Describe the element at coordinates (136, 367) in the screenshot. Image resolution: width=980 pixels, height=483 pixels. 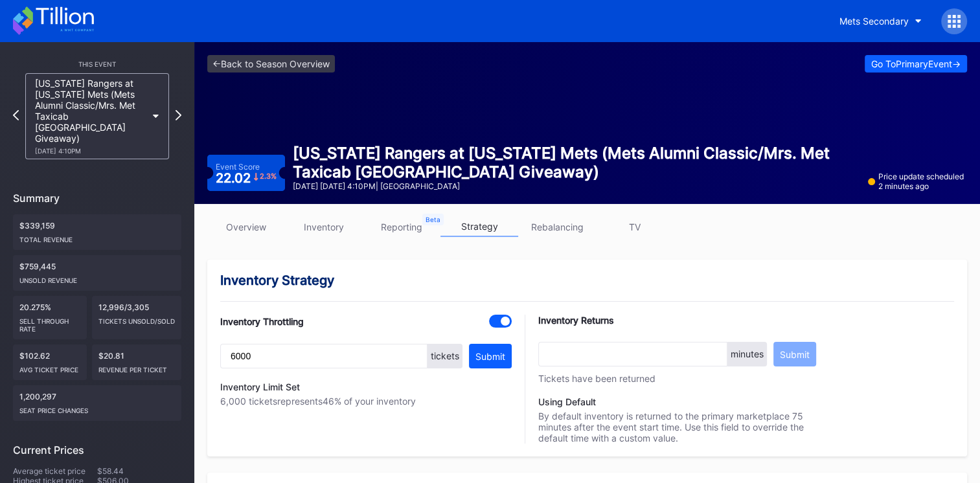
I see `div: Revenue per ticket` at that location.